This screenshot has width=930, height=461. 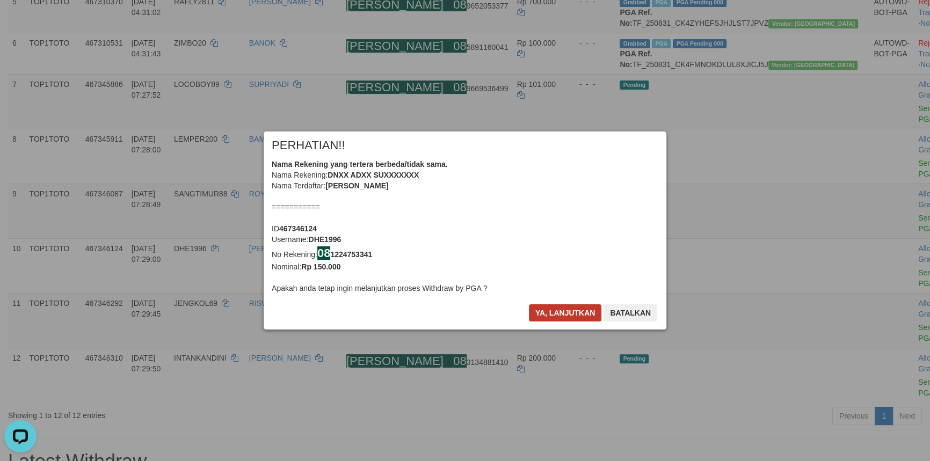 I want to click on b: 467346124, so click(x=298, y=229).